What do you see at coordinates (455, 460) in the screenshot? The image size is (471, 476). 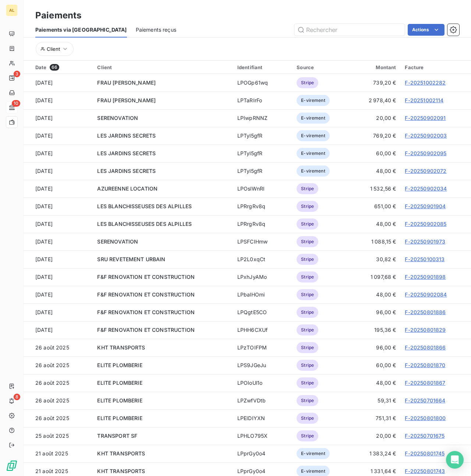 I see `div: Open Intercom Messenger` at bounding box center [455, 460].